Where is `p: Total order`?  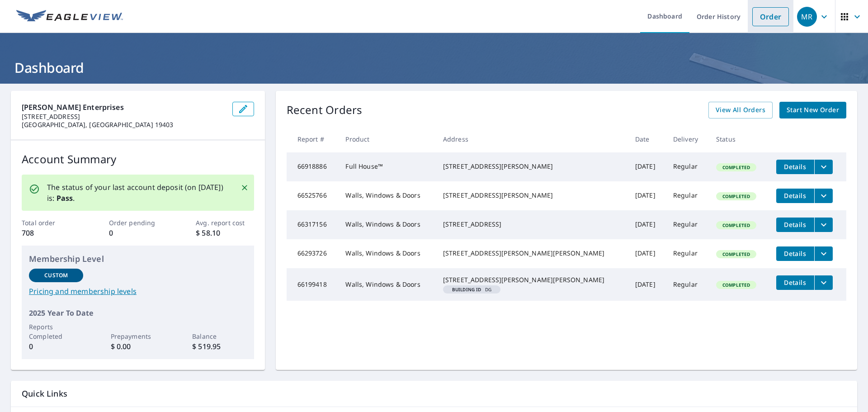
p: Total order is located at coordinates (50, 223).